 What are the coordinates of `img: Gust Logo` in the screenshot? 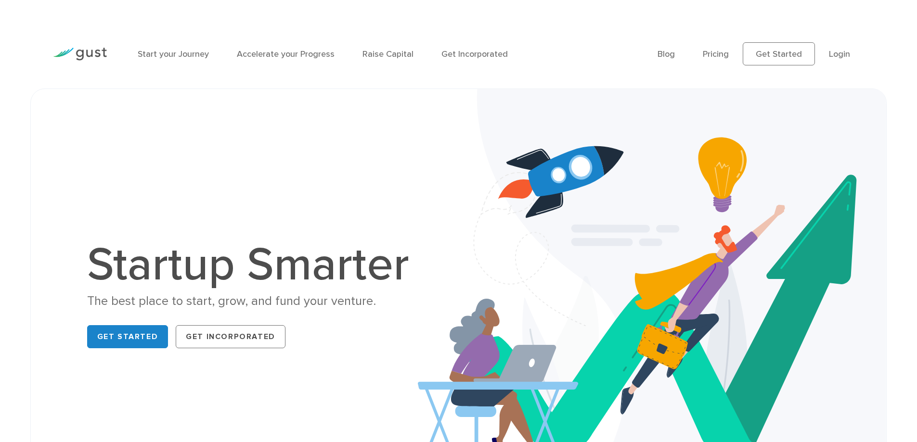 It's located at (80, 54).